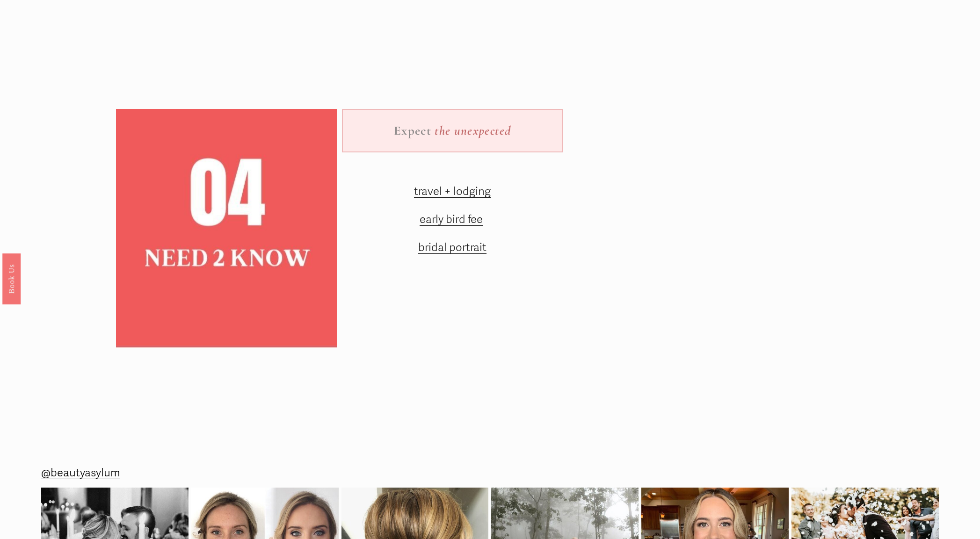 The image size is (980, 539). Describe the element at coordinates (80, 472) in the screenshot. I see `a: @beautyasylum` at that location.